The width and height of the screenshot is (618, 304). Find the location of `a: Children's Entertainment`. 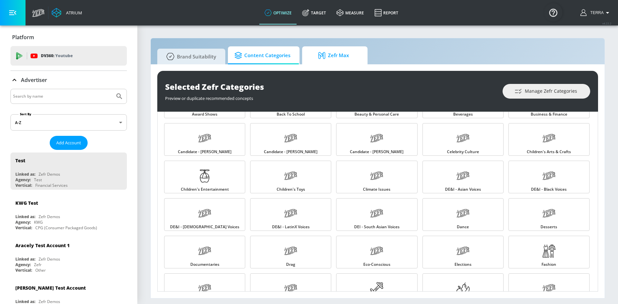

a: Children's Entertainment is located at coordinates (205, 177).